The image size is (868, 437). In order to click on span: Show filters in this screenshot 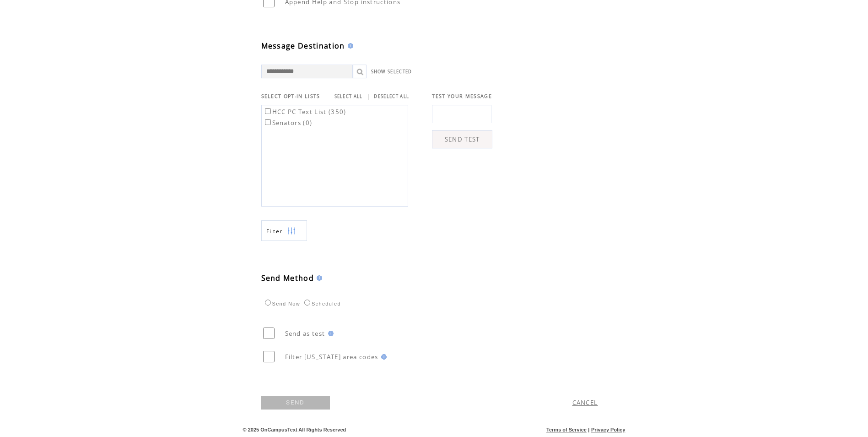, I will do `click(274, 231)`.